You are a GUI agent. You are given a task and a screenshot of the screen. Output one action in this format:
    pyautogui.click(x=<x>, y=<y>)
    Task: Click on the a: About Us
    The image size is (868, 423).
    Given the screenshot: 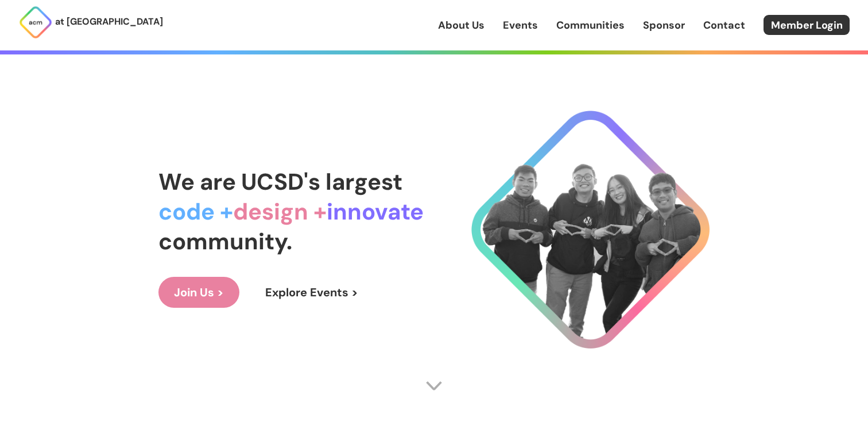 What is the action you would take?
    pyautogui.click(x=461, y=25)
    